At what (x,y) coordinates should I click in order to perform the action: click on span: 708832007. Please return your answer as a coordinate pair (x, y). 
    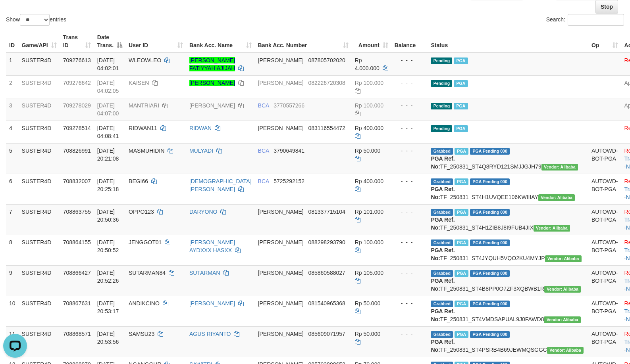
    Looking at the image, I should click on (77, 181).